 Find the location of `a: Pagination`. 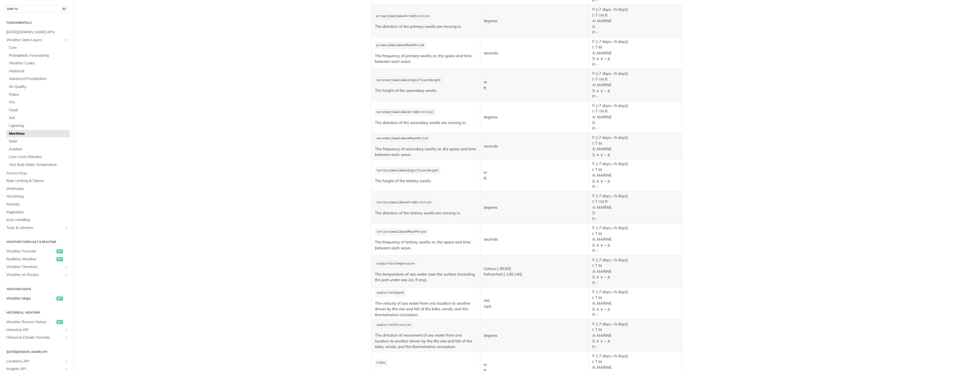

a: Pagination is located at coordinates (36, 212).